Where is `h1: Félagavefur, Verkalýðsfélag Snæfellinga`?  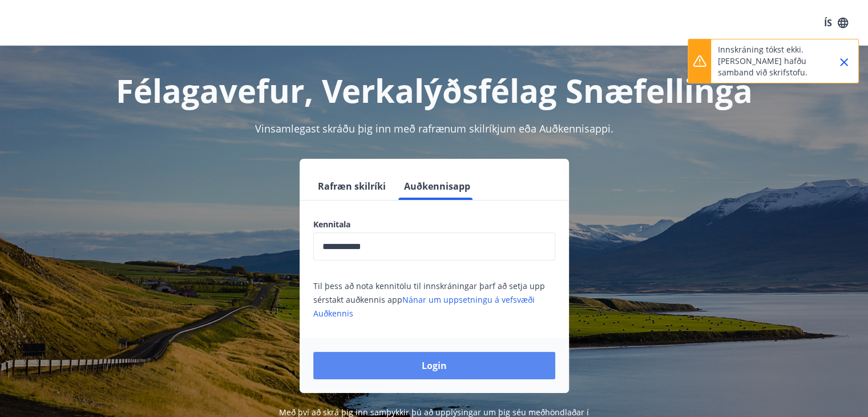 h1: Félagavefur, Verkalýðsfélag Snæfellinga is located at coordinates (434, 90).